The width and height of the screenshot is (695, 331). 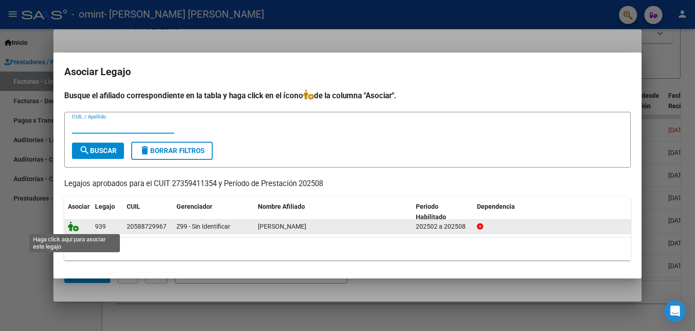 I want to click on span: CUIL, so click(x=133, y=206).